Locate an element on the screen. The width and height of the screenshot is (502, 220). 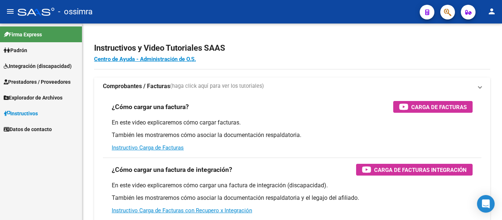
h2: Instructivos y Video Tutoriales SAAS is located at coordinates (292, 48).